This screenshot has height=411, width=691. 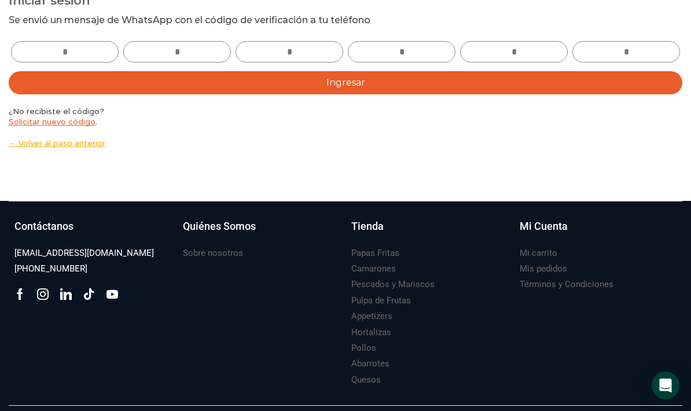 I want to click on h3: Mis pedidos, so click(x=543, y=269).